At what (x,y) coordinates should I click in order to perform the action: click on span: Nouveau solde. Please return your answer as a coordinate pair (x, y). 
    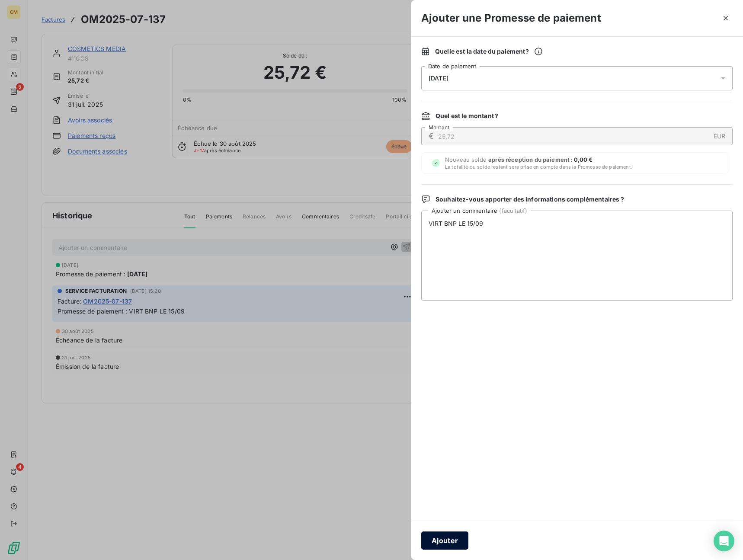
    Looking at the image, I should click on (539, 163).